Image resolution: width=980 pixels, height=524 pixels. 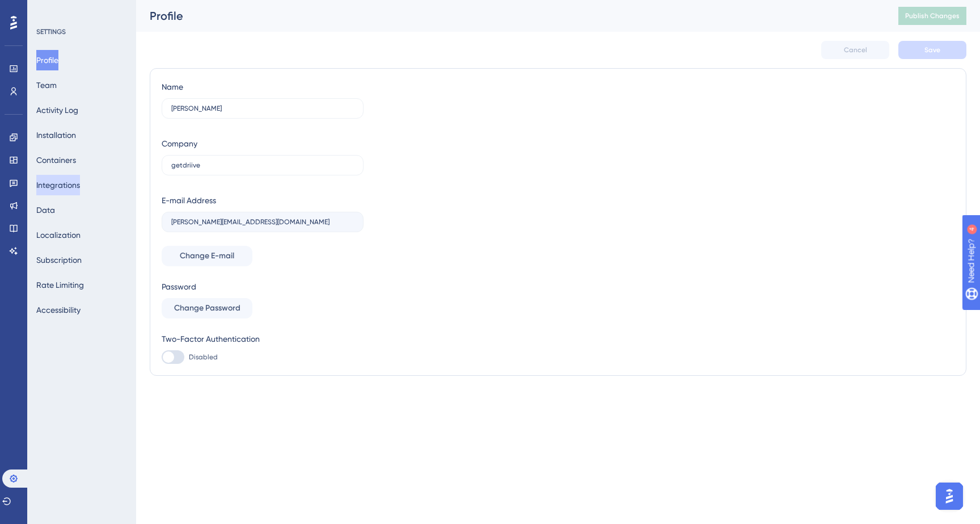 What do you see at coordinates (207, 256) in the screenshot?
I see `button: Change E-mail` at bounding box center [207, 256].